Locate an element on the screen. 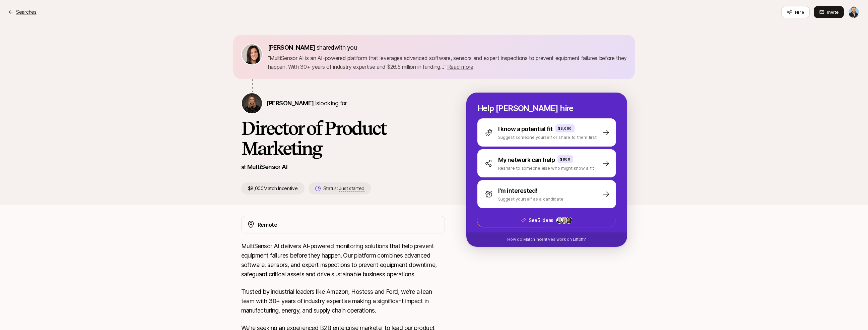 This screenshot has height=330, width=868. img: f2101528_34a0_4ae5_b730_14853d96bcc6.jpg is located at coordinates (564, 220).